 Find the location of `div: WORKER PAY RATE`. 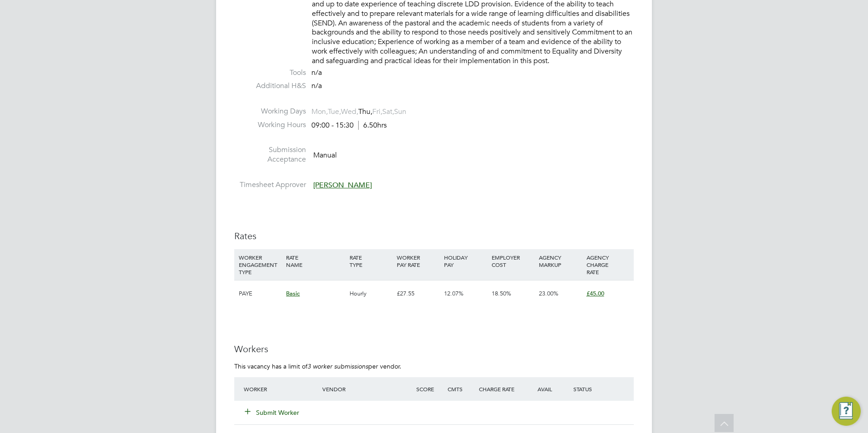

div: WORKER PAY RATE is located at coordinates (418, 261).